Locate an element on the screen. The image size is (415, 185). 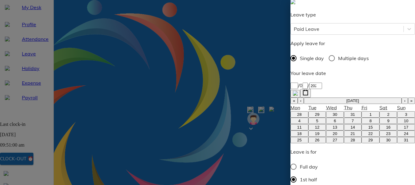
button: 15 August 2025 is located at coordinates (371, 127).